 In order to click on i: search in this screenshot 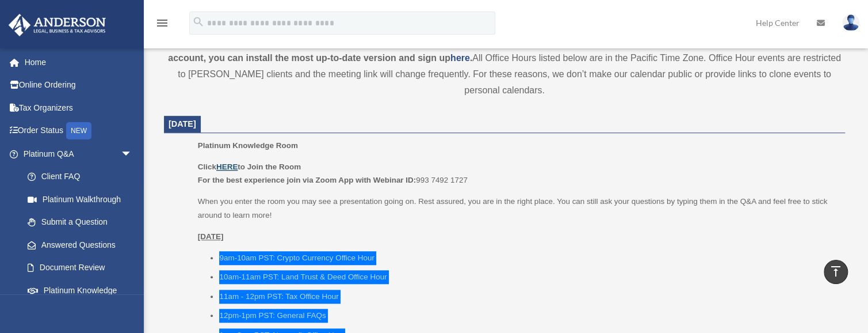, I will do `click(198, 22)`.